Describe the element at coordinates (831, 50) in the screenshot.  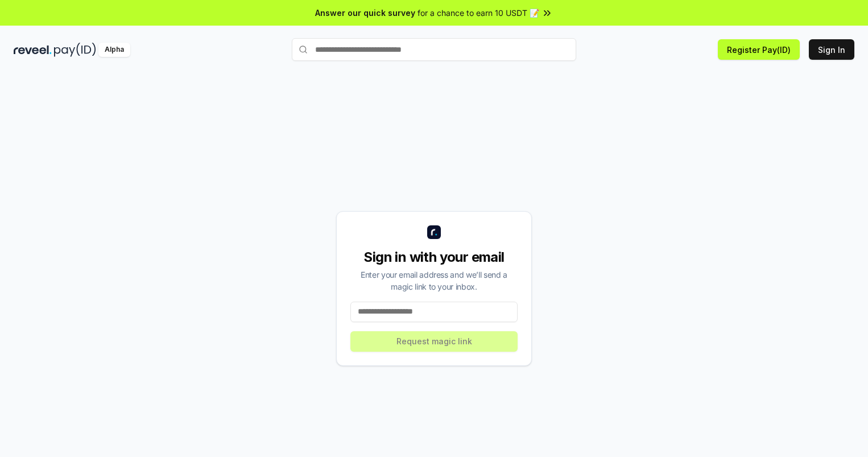
I see `button: Sign In` at that location.